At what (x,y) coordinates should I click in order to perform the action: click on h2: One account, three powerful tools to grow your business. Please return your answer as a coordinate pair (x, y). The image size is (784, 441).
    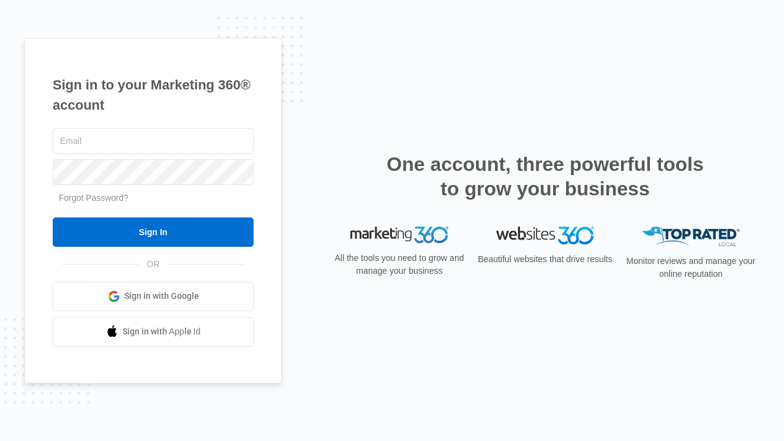
    Looking at the image, I should click on (545, 176).